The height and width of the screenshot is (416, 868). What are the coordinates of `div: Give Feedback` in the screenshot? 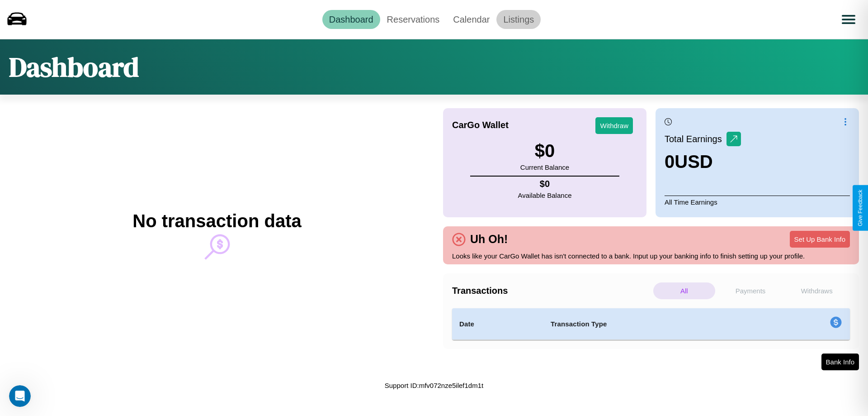 It's located at (861, 208).